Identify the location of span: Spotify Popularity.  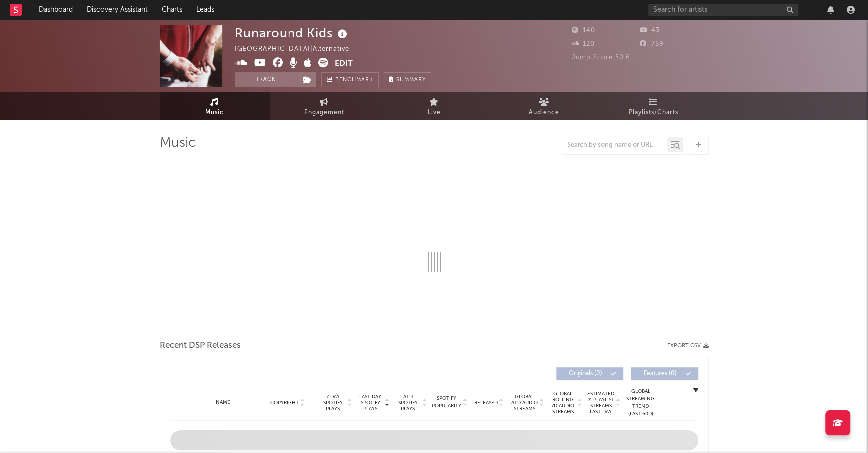
(446, 402).